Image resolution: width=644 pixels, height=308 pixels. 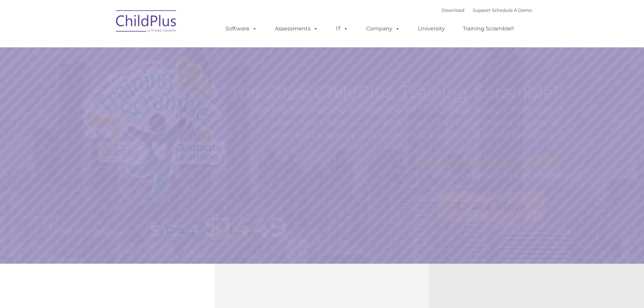 What do you see at coordinates (491, 206) in the screenshot?
I see `a: Learn More` at bounding box center [491, 206].